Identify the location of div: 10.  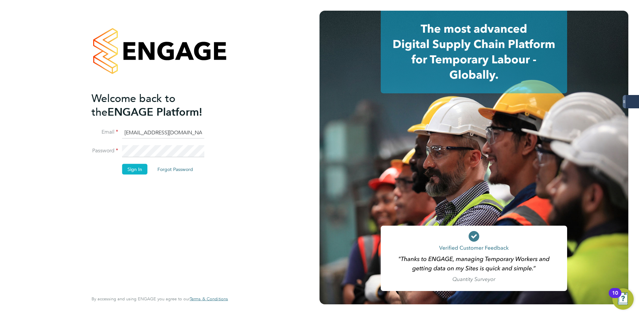
(616, 297).